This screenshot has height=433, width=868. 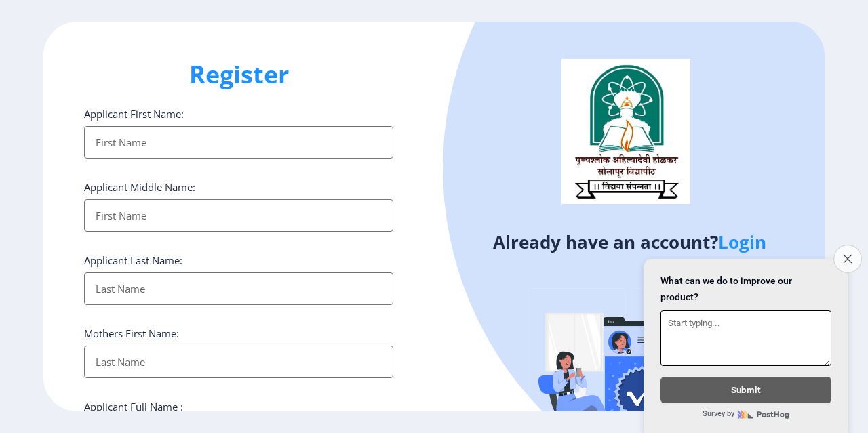 I want to click on label: Applicant Full Name : (As on marksheet), so click(x=134, y=413).